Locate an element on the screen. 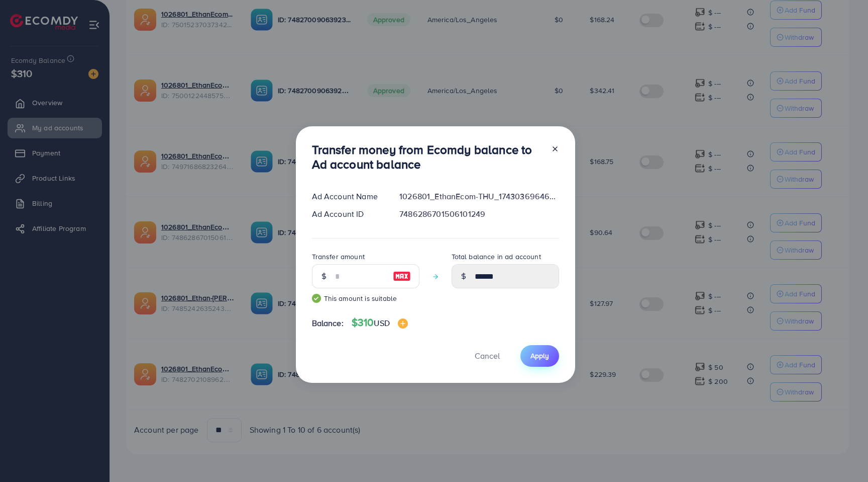 Image resolution: width=868 pixels, height=482 pixels. div: Ad Account Name is located at coordinates (348, 197).